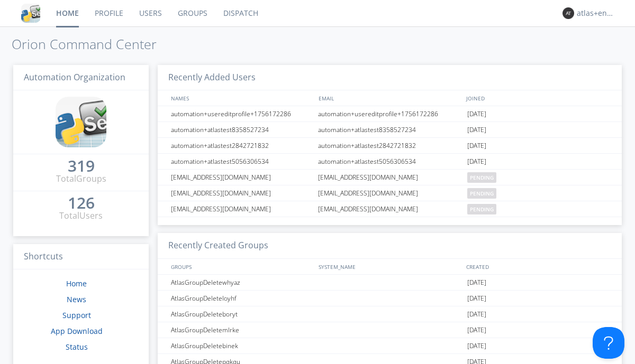 This screenshot has height=364, width=635. What do you see at coordinates (389, 78) in the screenshot?
I see `h3: Recently Added Users` at bounding box center [389, 78].